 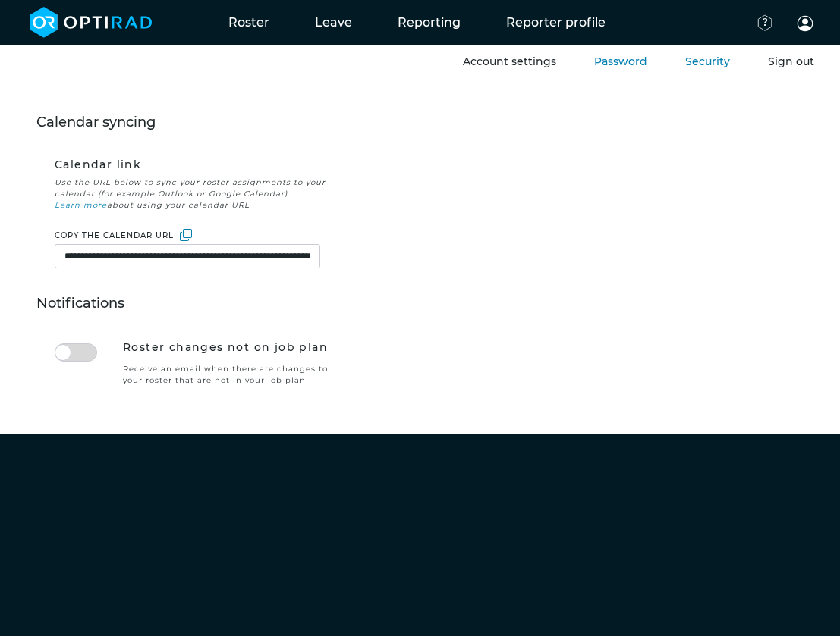 What do you see at coordinates (91, 22) in the screenshot?
I see `img: brand-opti-rad-logos-blue-and-white-d2f68631ba2948856bd03f2d395fb146ddc8fb01b4b6e9315ea85fa773367...` at bounding box center [91, 22].